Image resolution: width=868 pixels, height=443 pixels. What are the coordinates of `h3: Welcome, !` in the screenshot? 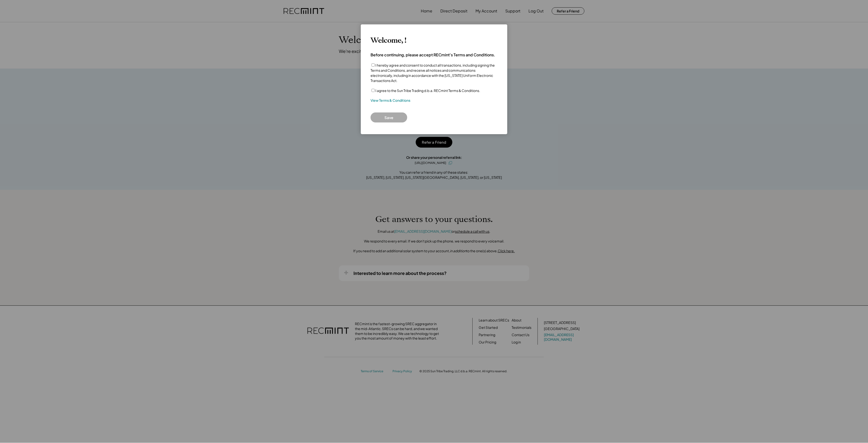 It's located at (388, 40).